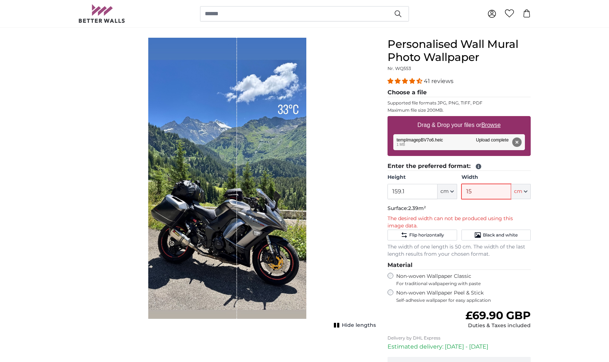 Image resolution: width=609 pixels, height=362 pixels. I want to click on p: Surface:, so click(459, 209).